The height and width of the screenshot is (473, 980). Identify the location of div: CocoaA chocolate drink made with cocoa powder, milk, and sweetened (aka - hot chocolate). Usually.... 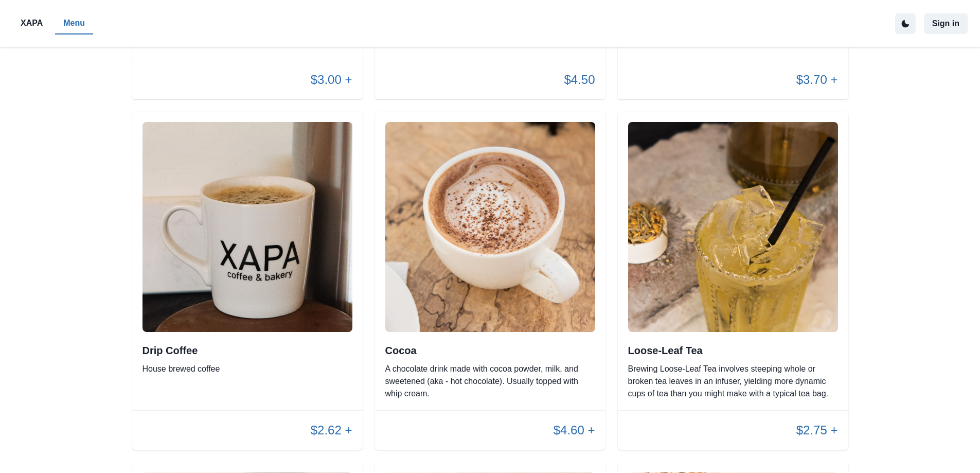
(490, 280).